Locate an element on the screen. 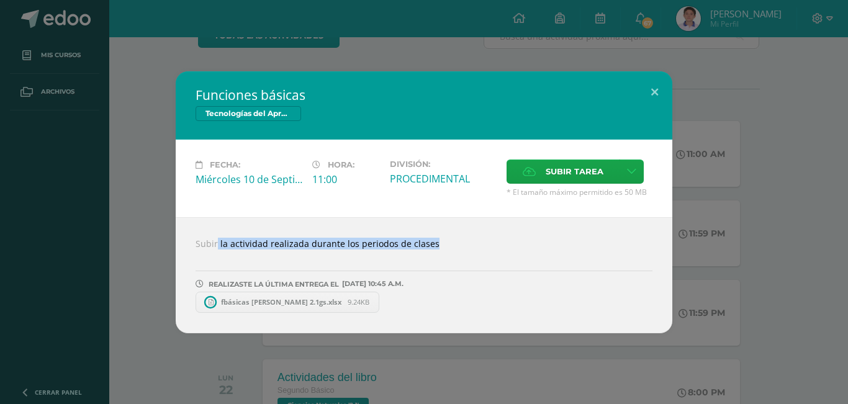 This screenshot has width=848, height=404. h2: Funciones básicas is located at coordinates (424, 95).